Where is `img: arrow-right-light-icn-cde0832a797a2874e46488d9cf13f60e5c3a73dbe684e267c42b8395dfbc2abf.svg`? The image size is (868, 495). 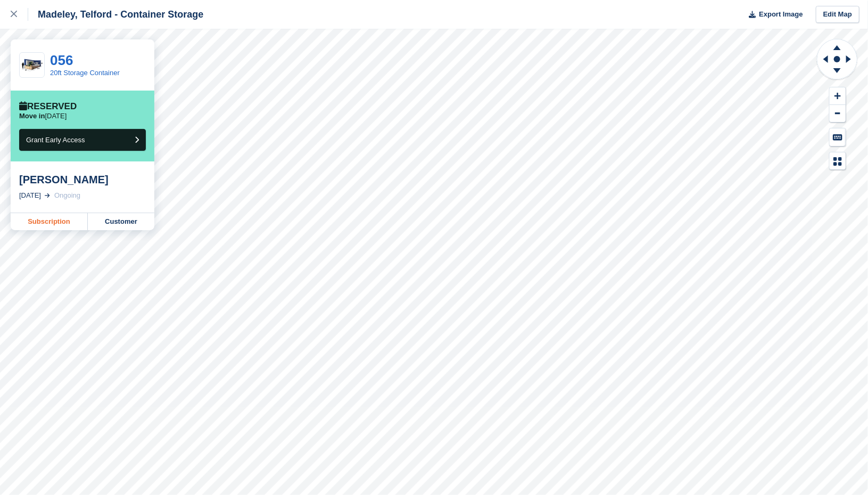
img: arrow-right-light-icn-cde0832a797a2874e46488d9cf13f60e5c3a73dbe684e267c42b8395dfbc2abf.svg is located at coordinates (47, 196).